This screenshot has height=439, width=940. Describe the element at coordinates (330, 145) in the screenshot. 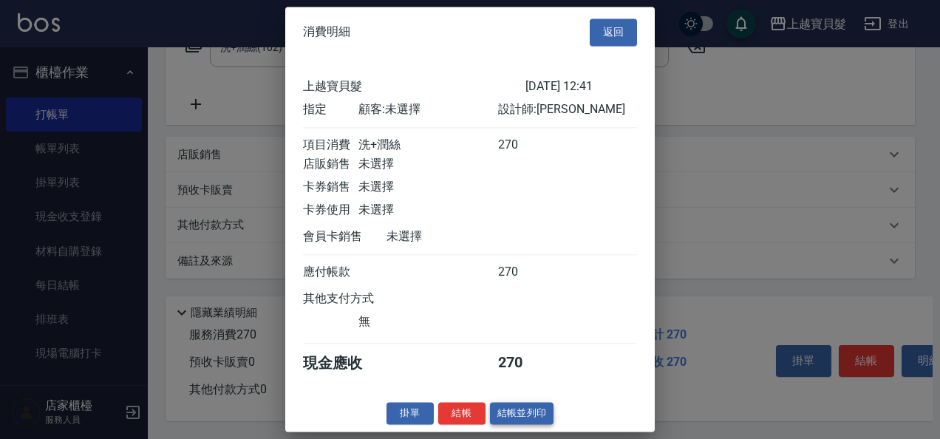

I see `div: 項目消費` at that location.